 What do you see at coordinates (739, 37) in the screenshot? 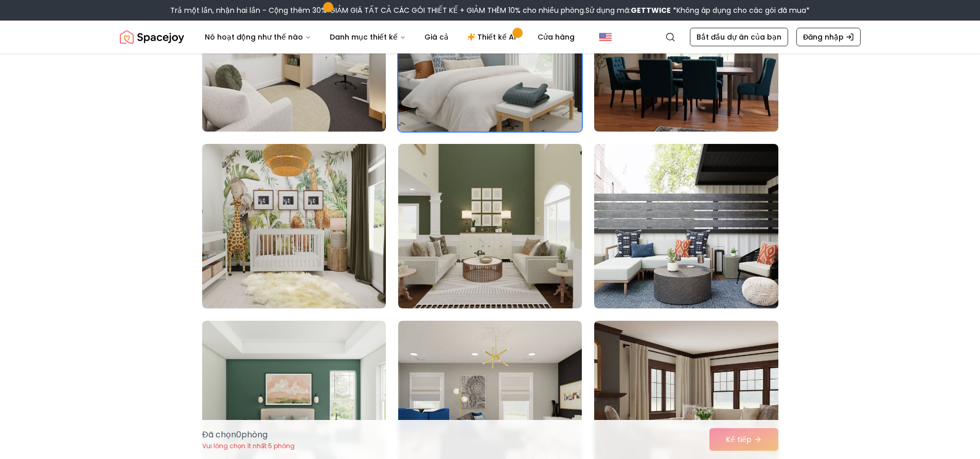
I see `a: Bắt đầu dự án của bạn` at bounding box center [739, 37].